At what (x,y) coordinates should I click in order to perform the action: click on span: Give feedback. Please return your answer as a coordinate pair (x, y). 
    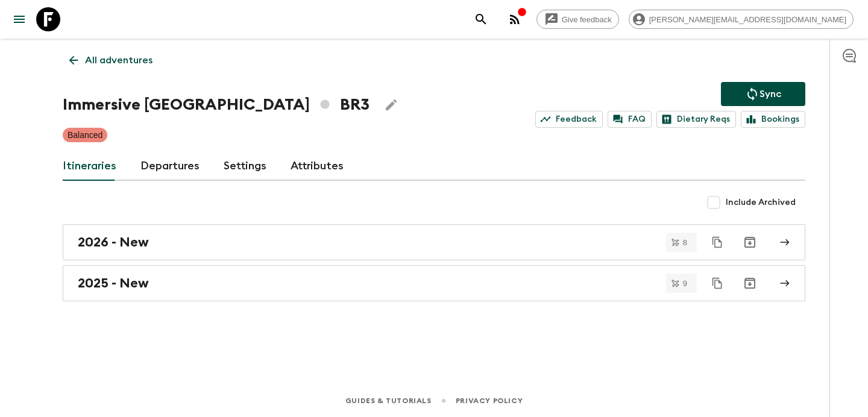
    Looking at the image, I should click on (586, 20).